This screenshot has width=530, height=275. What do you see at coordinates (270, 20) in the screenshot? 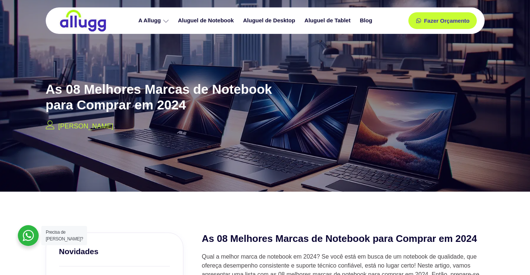
I see `a: Aluguel de Desktop` at bounding box center [270, 20].